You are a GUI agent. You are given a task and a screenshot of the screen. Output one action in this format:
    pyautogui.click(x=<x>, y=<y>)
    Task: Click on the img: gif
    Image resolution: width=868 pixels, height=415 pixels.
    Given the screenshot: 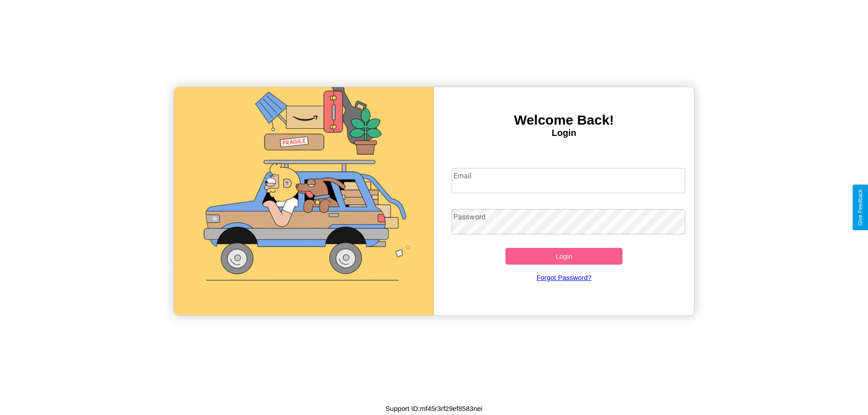 What is the action you would take?
    pyautogui.click(x=304, y=201)
    